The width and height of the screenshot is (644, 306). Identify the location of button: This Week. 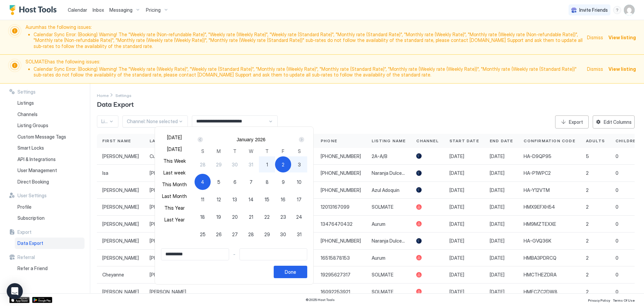
(175, 161).